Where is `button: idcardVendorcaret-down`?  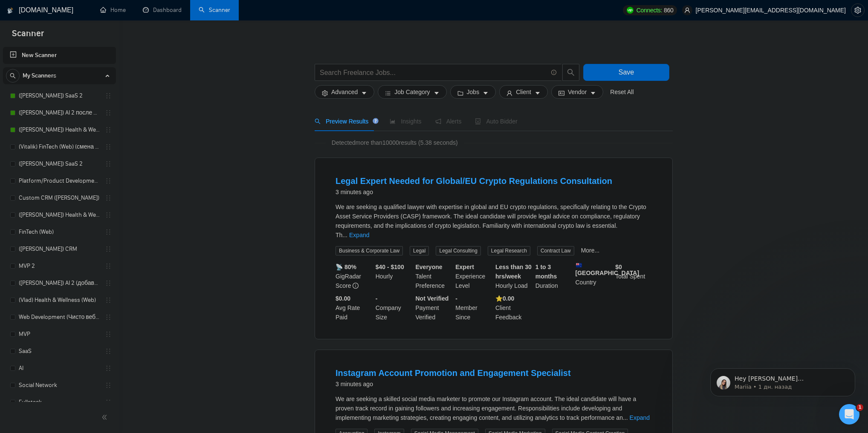
button: idcardVendorcaret-down is located at coordinates (577, 92).